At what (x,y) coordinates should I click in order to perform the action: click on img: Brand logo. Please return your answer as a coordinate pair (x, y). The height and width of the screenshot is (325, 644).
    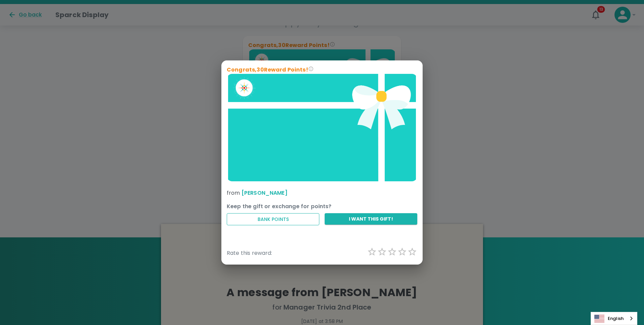
    Looking at the image, I should click on (322, 128).